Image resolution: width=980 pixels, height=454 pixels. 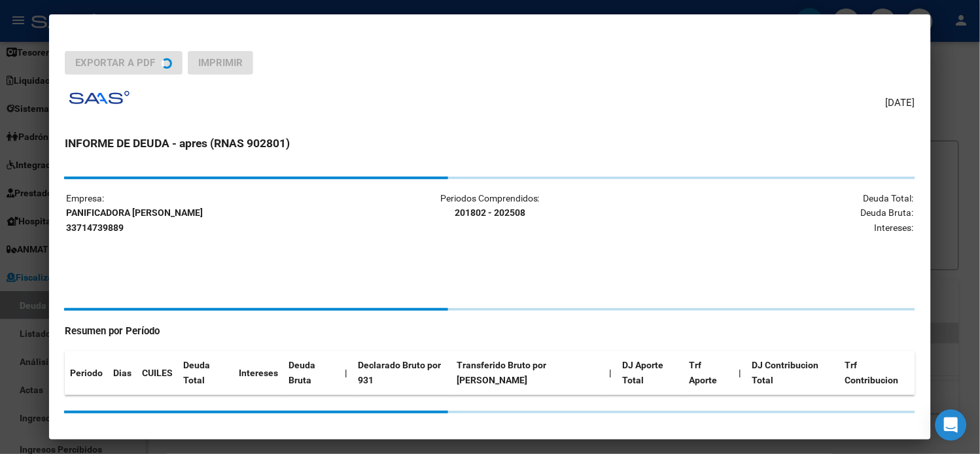 I want to click on h3: INFORME DE DEUDA - apres (RNAS 902801), so click(x=490, y=143).